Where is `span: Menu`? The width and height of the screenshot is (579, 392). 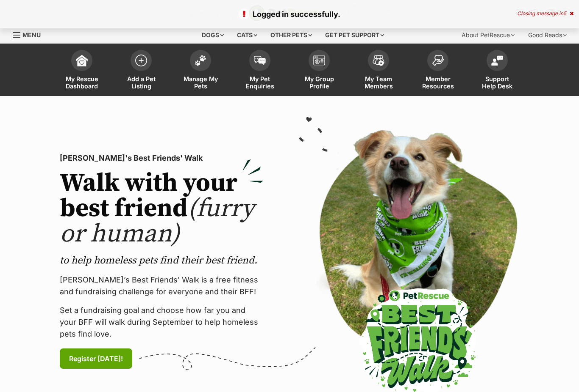 span: Menu is located at coordinates (31, 35).